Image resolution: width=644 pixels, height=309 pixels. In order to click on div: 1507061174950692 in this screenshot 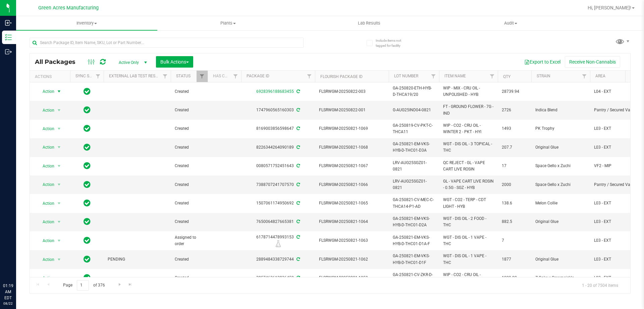, I will do `click(278, 203)`.